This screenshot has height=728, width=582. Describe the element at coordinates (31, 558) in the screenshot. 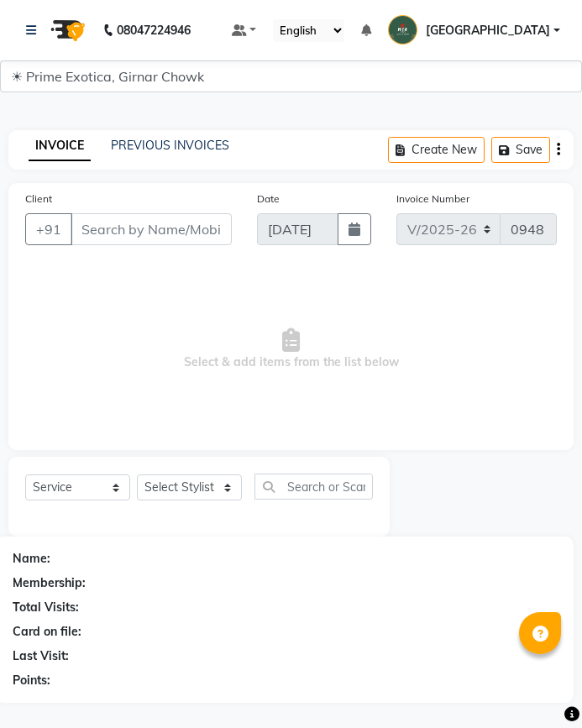

I see `div: Name:` at that location.